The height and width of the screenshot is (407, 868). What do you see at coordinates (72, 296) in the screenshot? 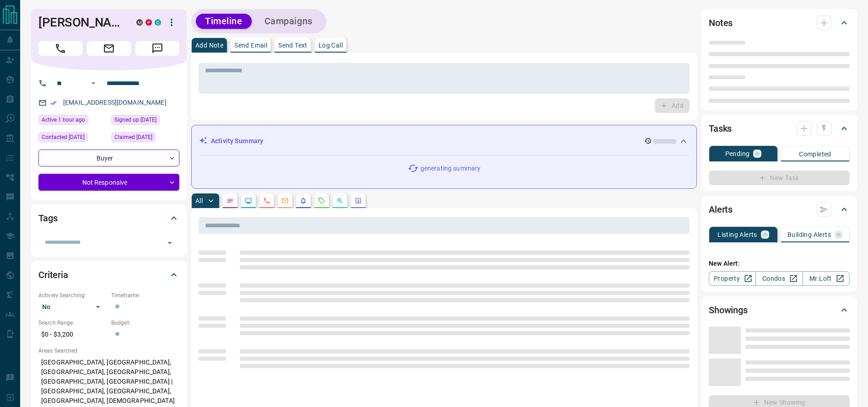
I see `p: Actively Searching:` at bounding box center [72, 296].